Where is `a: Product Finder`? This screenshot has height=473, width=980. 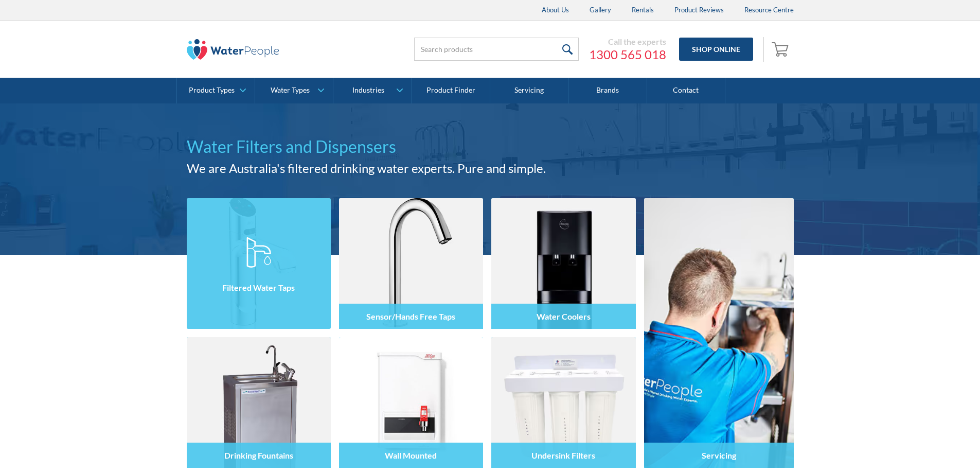 a: Product Finder is located at coordinates (451, 91).